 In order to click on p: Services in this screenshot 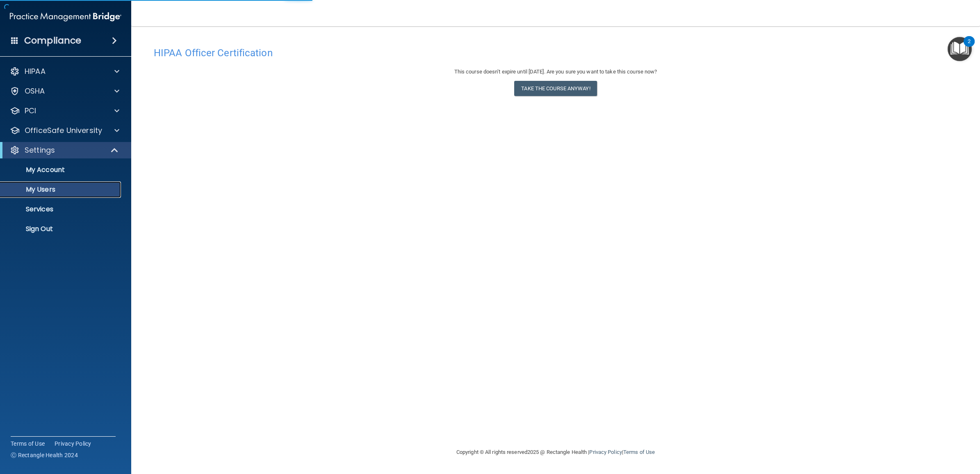, I will do `click(61, 209)`.